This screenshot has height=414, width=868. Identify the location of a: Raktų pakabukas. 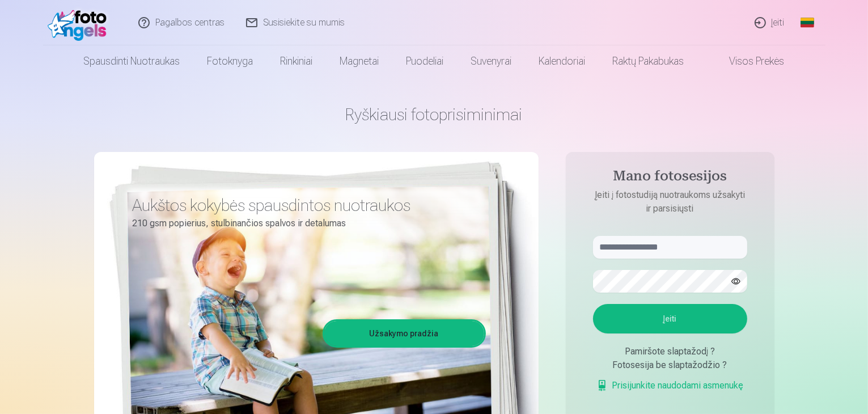
(648, 61).